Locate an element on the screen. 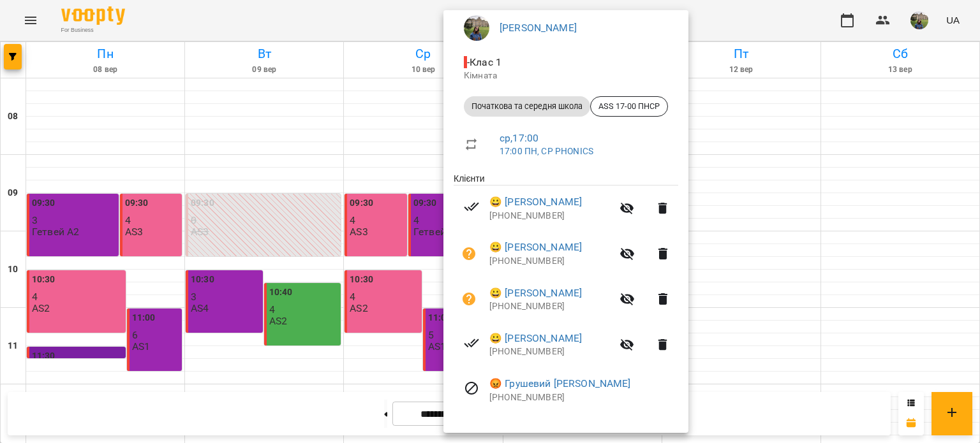 This screenshot has width=980, height=443. img: f01d4343db5c932fedd74e1c54090270.jpg is located at coordinates (476, 28).